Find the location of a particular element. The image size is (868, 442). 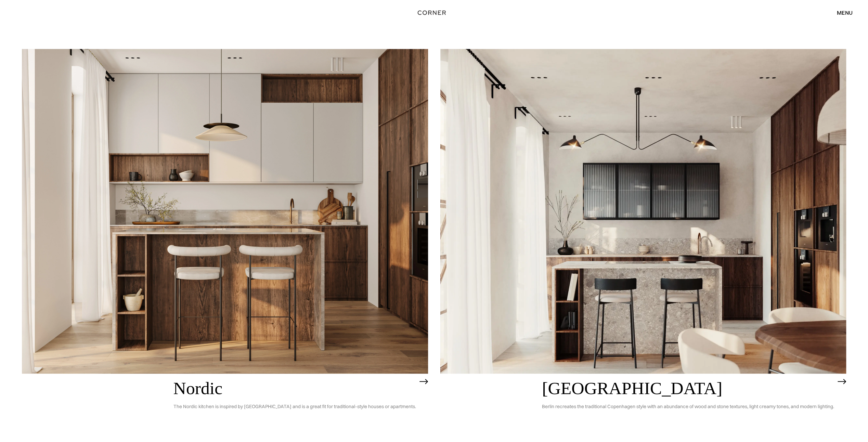

p: Berlin recreates the traditional Copenhagen style with an abundance of wood and stone textures, l... is located at coordinates (688, 406).